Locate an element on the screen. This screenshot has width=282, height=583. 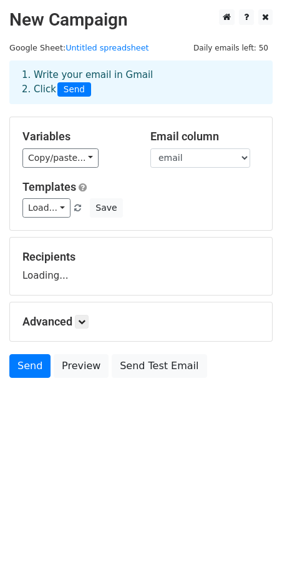
h5: Variables is located at coordinates (77, 136).